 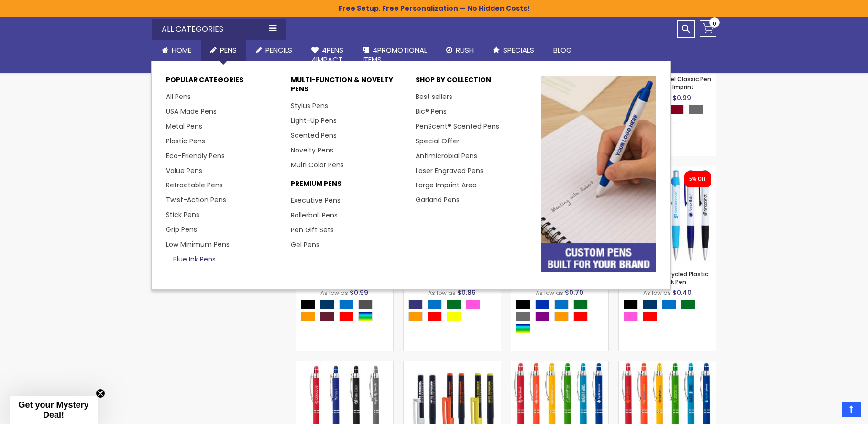 I want to click on a: 4Pens4impact, so click(x=327, y=55).